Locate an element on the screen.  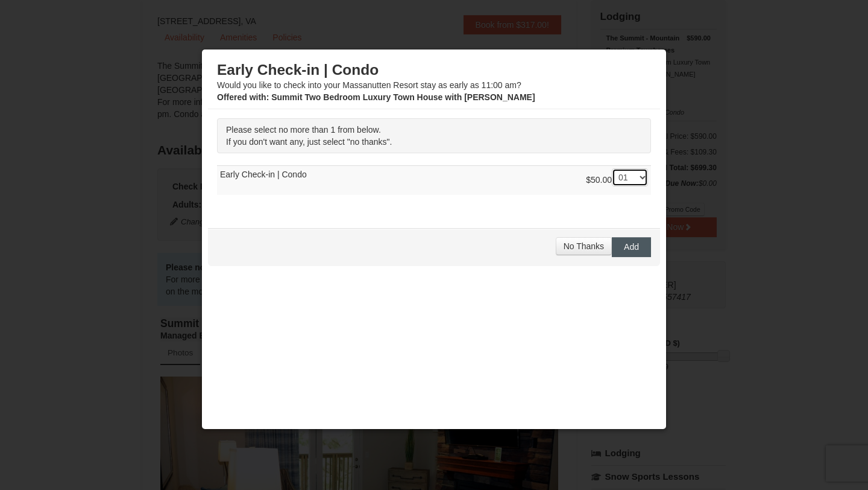
span: Offered with is located at coordinates (242, 97).